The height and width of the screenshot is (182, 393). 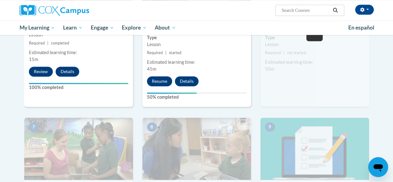 I want to click on a: Engage, so click(x=102, y=28).